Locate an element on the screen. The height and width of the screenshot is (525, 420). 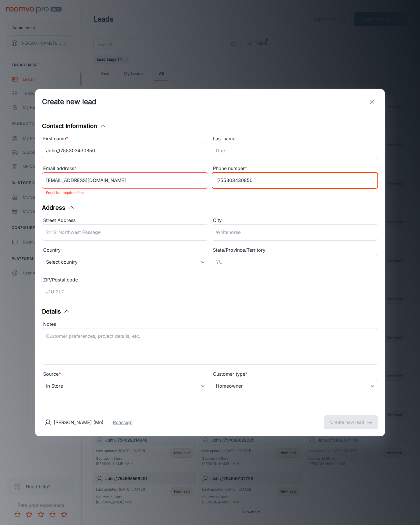
div: Select country is located at coordinates (125, 262).